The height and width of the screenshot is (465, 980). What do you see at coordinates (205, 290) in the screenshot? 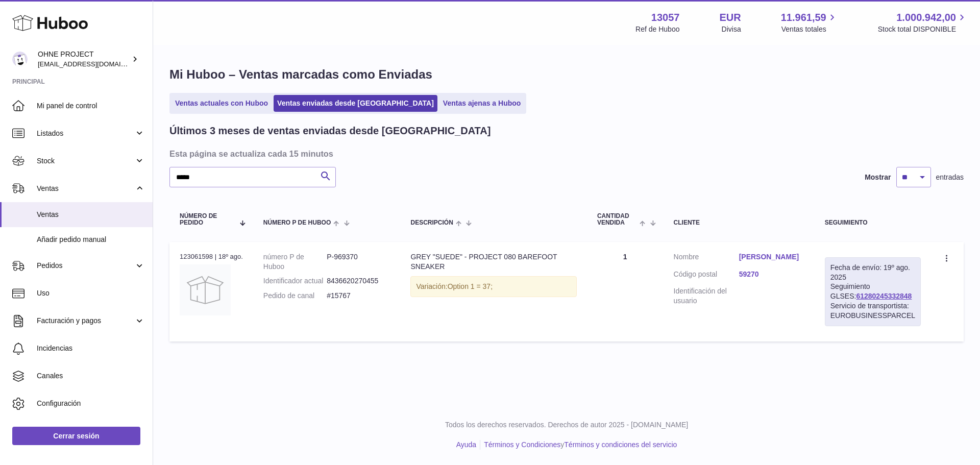
I see `img: no-photo.jpg` at bounding box center [205, 290].